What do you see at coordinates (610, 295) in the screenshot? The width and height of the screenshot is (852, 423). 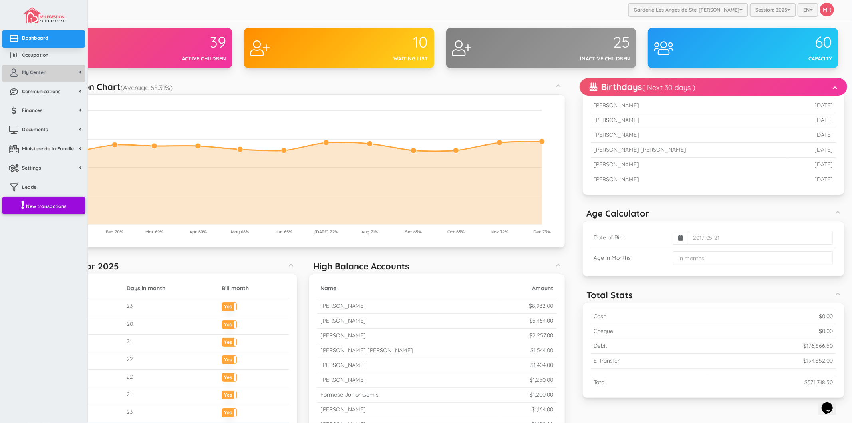 I see `h5: Total Stats` at bounding box center [610, 295].